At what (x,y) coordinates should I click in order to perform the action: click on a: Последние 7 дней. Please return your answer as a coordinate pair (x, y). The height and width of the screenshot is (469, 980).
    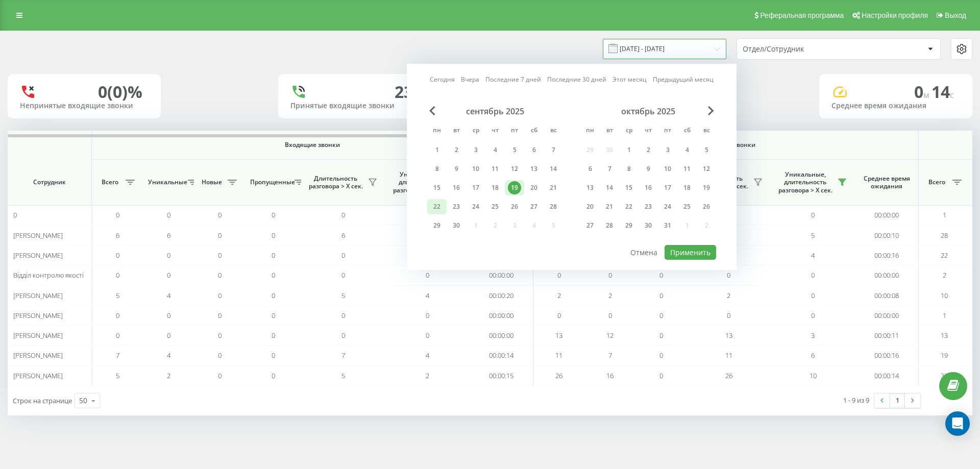
    Looking at the image, I should click on (513, 79).